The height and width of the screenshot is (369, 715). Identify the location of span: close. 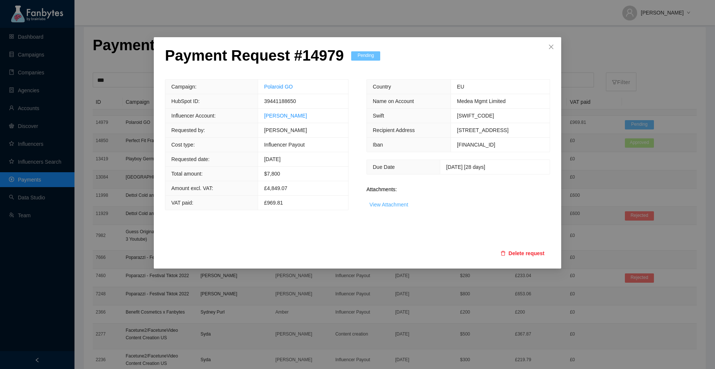
(551, 47).